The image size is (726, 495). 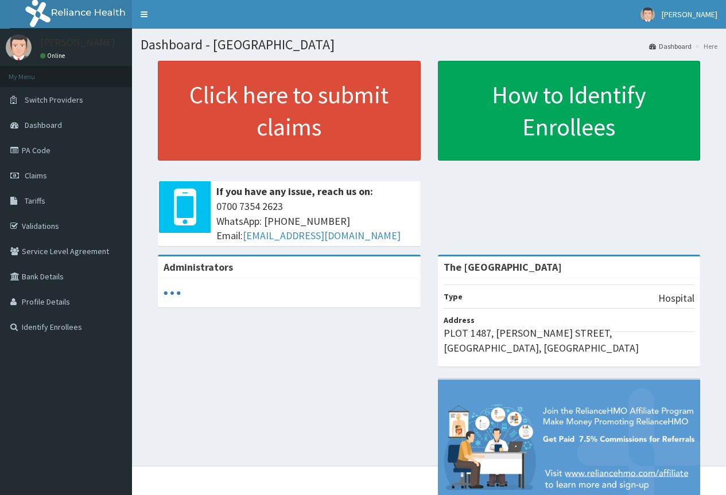 I want to click on p: Hospital, so click(x=676, y=298).